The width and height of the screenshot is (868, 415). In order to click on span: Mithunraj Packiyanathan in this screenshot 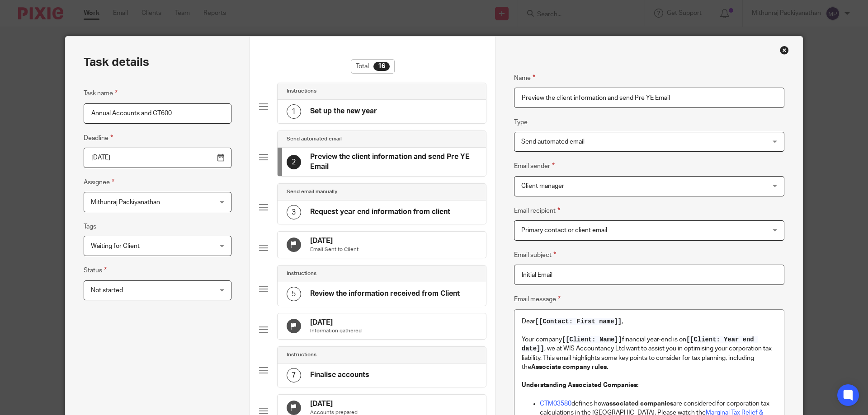, I will do `click(125, 203)`.